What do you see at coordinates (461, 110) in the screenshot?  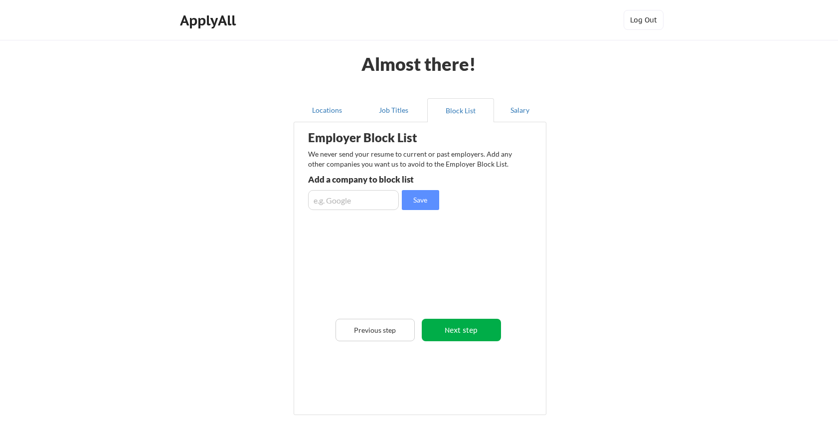 I see `button: Block List` at bounding box center [461, 110].